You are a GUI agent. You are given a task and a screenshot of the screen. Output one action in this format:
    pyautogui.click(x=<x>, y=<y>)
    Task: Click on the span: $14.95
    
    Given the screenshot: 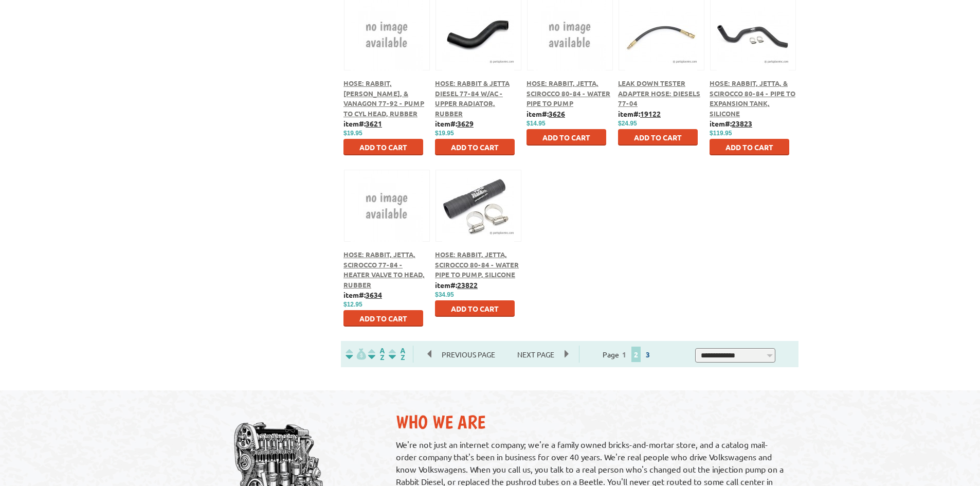 What is the action you would take?
    pyautogui.click(x=536, y=123)
    